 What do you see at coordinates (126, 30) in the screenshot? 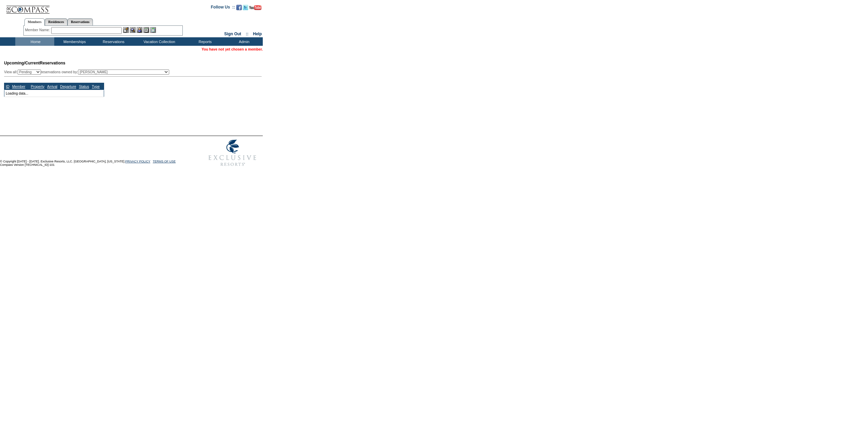
I see `img: b_edit.gif` at bounding box center [126, 30].